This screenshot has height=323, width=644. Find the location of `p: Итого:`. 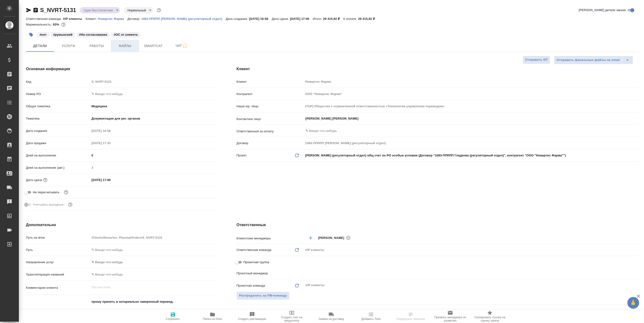

p: Итого: is located at coordinates (318, 19).